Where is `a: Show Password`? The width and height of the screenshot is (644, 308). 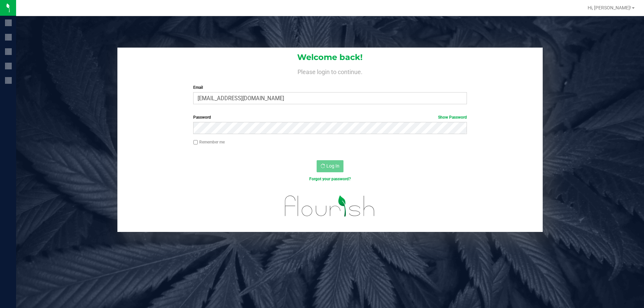
a: Show Password is located at coordinates (452, 117).